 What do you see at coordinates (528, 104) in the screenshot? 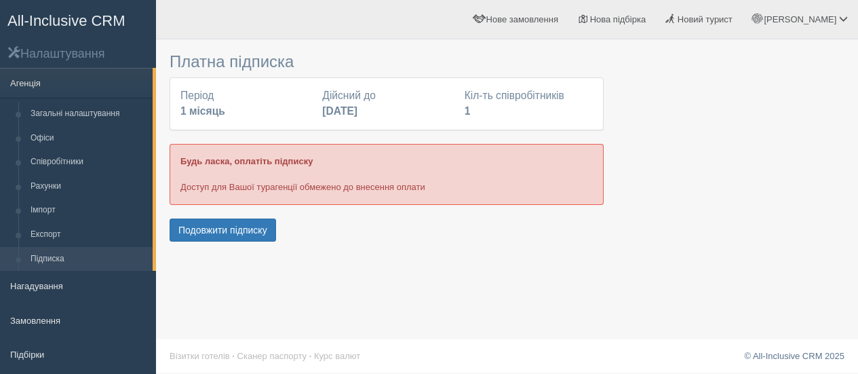
I see `div: Кіл-ть співробітників` at bounding box center [528, 104].